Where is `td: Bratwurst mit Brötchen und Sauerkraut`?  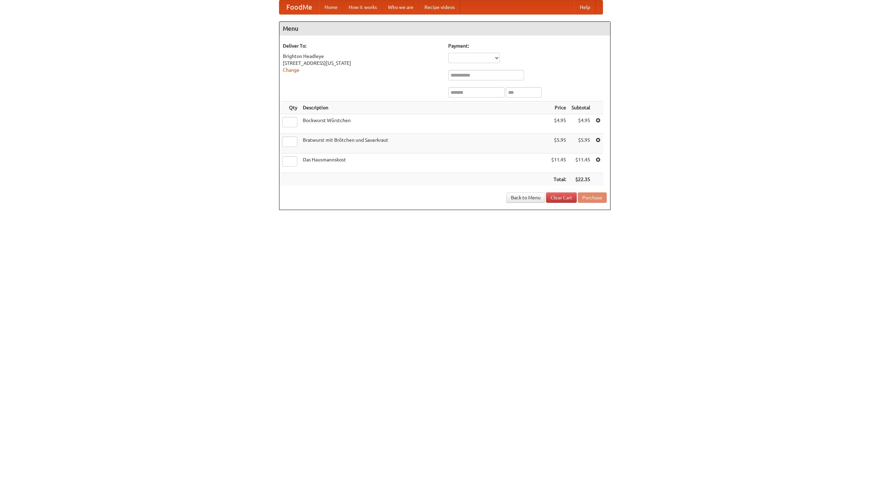
td: Bratwurst mit Brötchen und Sauerkraut is located at coordinates (424, 143).